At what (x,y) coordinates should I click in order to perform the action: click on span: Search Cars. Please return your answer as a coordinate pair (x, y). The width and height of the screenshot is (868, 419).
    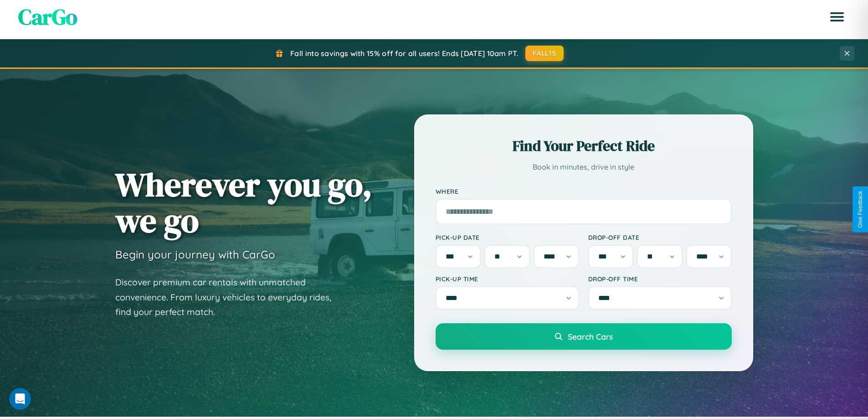
    Looking at the image, I should click on (590, 336).